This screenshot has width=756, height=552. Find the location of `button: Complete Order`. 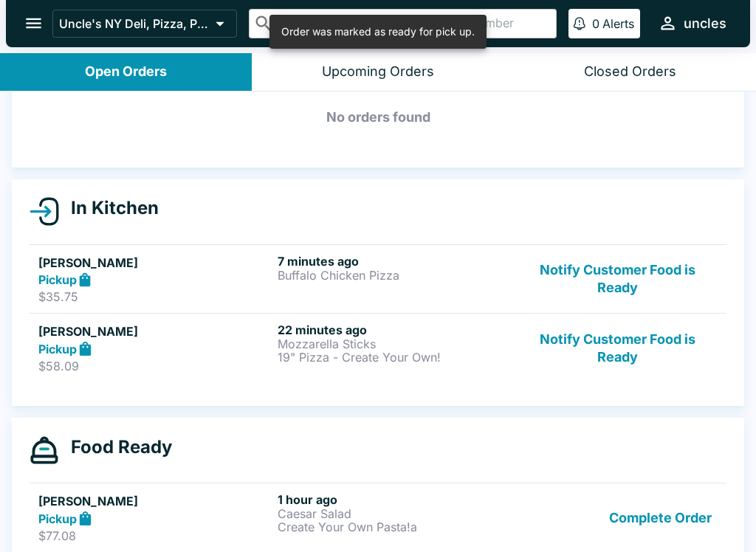

button: Complete Order is located at coordinates (660, 518).